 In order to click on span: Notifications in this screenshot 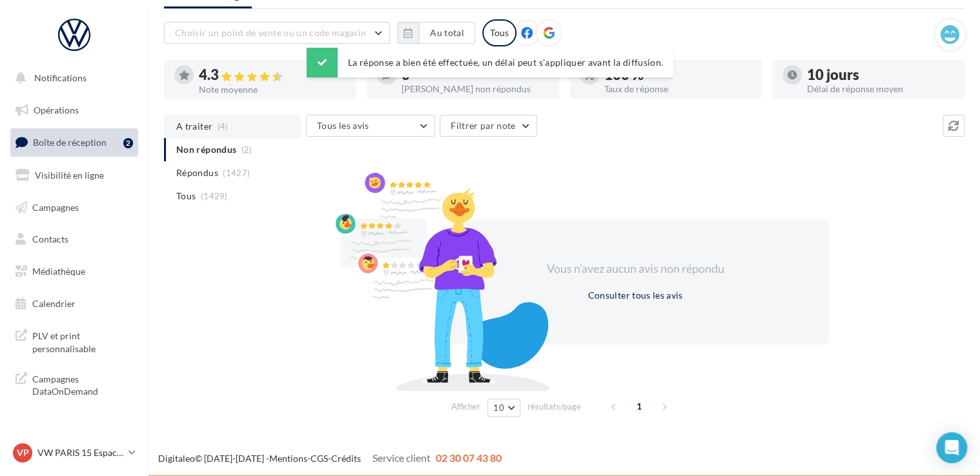, I will do `click(60, 77)`.